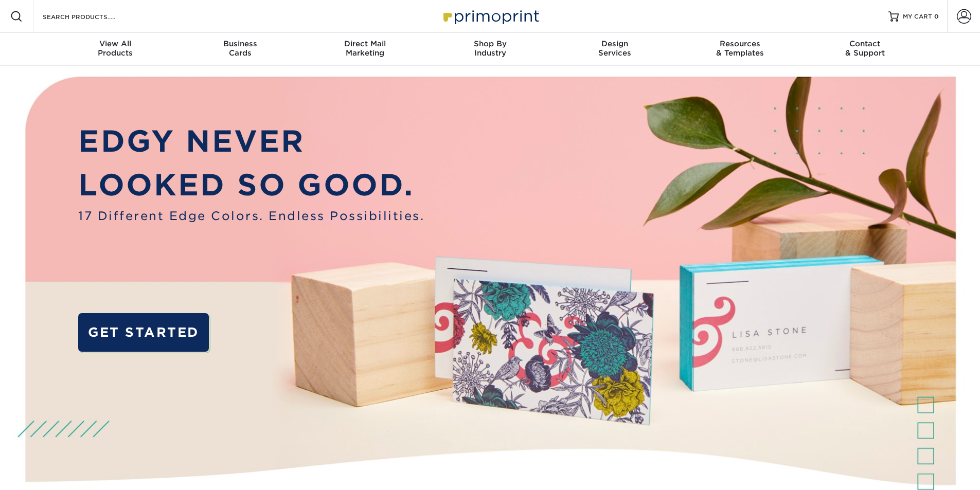  I want to click on span: Design, so click(615, 44).